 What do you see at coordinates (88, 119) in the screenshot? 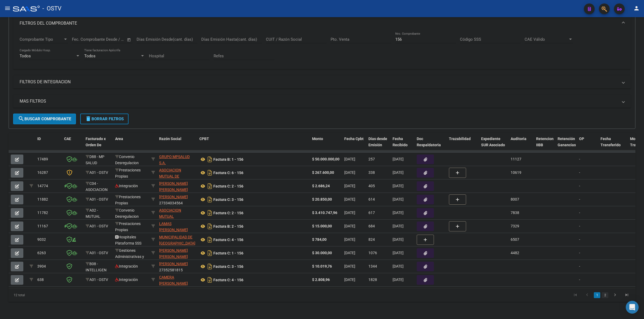
I see `mat-icon: delete` at bounding box center [88, 119].